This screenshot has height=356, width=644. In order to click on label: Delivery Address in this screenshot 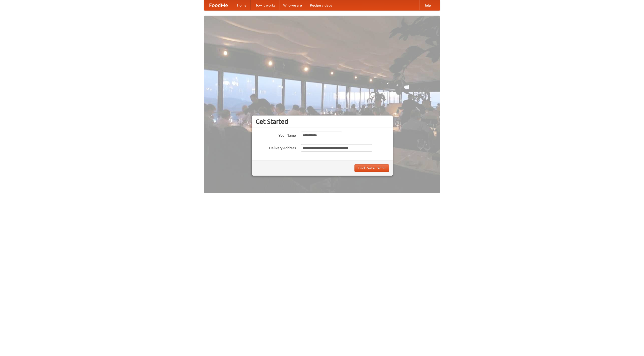, I will do `click(276, 147)`.